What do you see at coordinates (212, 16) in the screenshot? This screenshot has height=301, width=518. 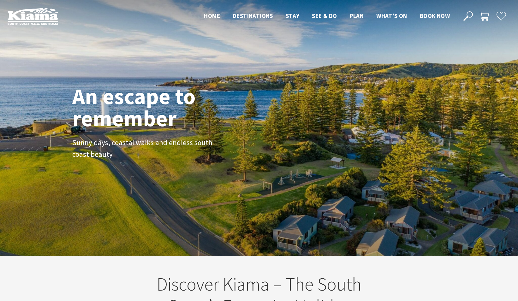 I see `span: Home` at bounding box center [212, 16].